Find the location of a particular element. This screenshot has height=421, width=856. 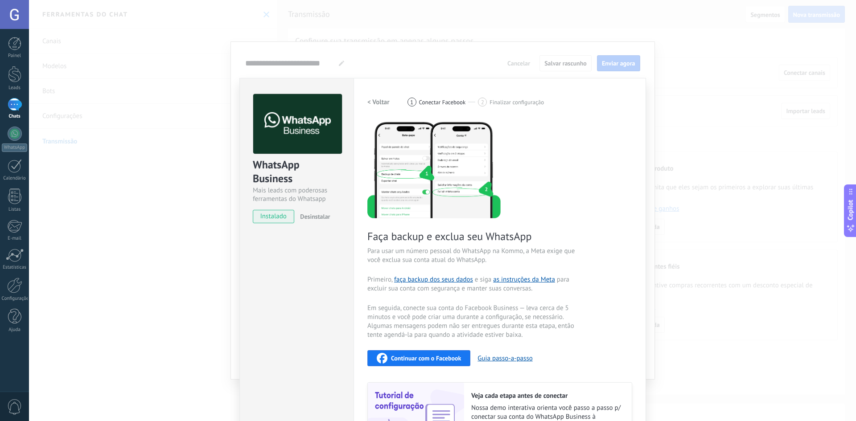

div: Estatísticas is located at coordinates (15, 267).